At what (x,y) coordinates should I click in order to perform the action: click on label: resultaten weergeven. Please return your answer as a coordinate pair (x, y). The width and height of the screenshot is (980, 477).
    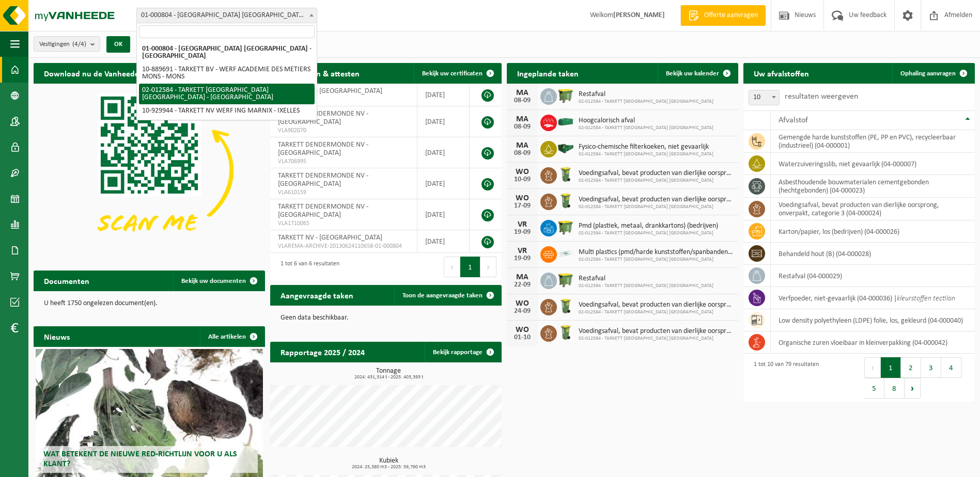
    Looking at the image, I should click on (821, 96).